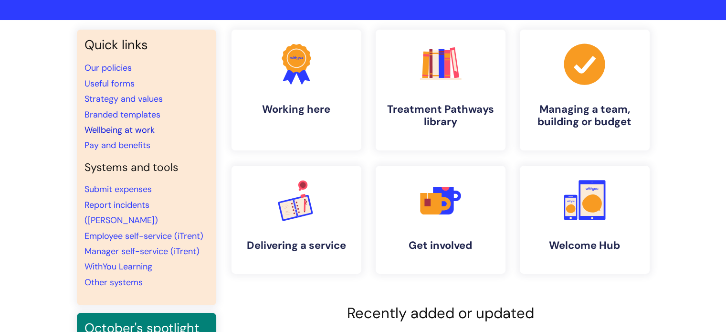  I want to click on a: Welcome Hub, so click(585, 220).